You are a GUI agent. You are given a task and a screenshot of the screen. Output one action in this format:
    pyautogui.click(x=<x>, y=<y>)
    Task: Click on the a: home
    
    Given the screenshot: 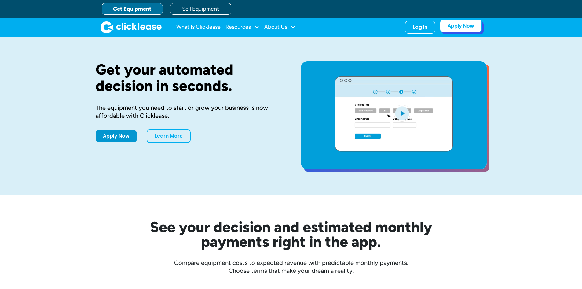 What is the action you would take?
    pyautogui.click(x=131, y=27)
    